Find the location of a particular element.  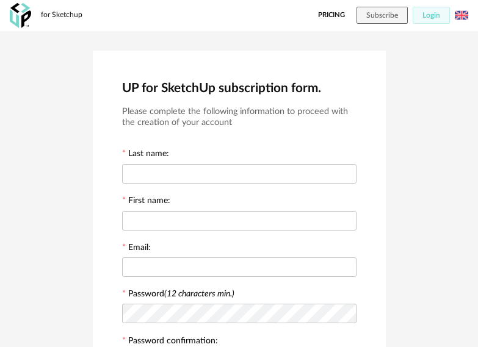

label: First name: is located at coordinates (146, 202).